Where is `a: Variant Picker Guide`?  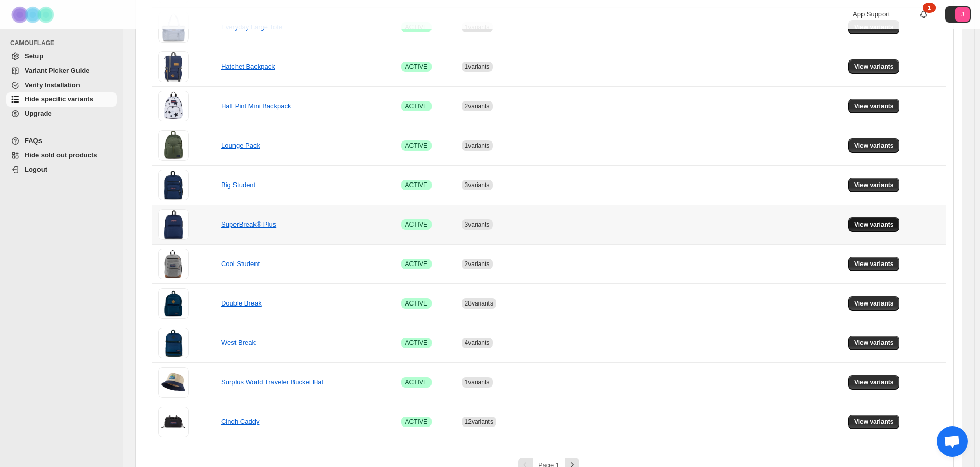 a: Variant Picker Guide is located at coordinates (62, 71).